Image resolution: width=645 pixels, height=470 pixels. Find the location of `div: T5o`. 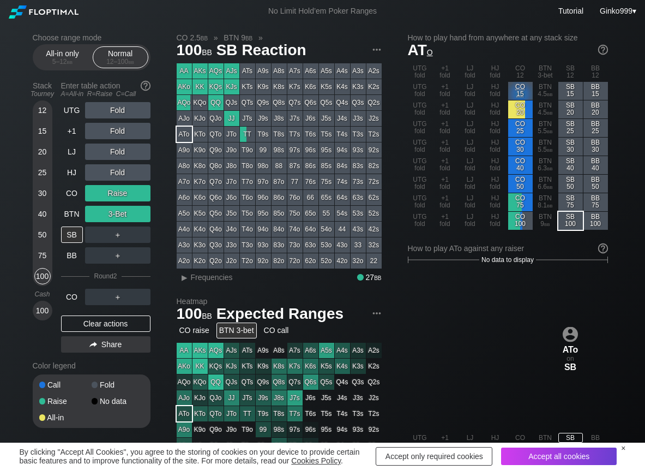

div: T5o is located at coordinates (248, 213).